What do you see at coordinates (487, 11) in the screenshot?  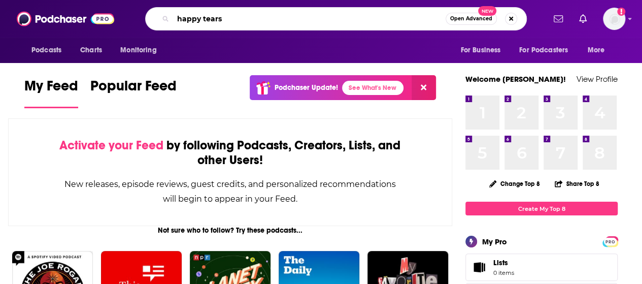 I see `span: New` at bounding box center [487, 11].